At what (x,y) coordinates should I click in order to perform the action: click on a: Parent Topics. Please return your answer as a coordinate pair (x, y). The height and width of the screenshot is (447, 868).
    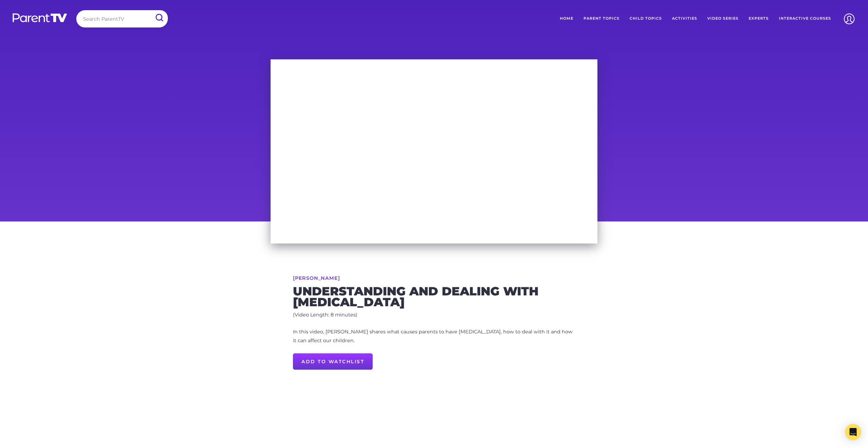
    Looking at the image, I should click on (602, 19).